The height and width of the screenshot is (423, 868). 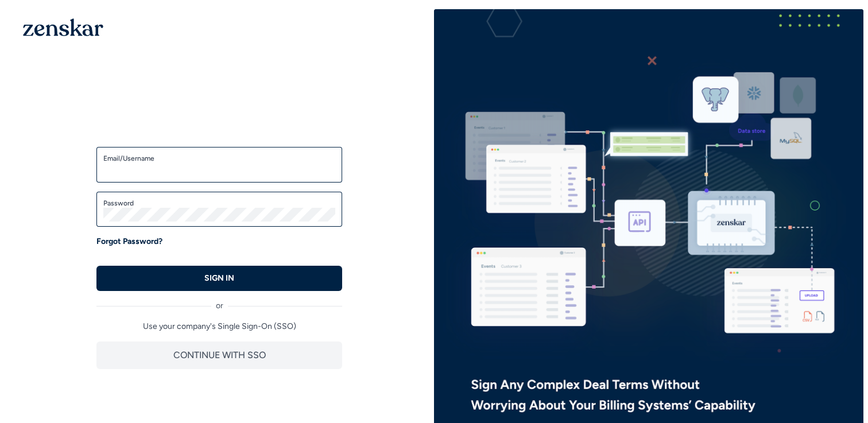 What do you see at coordinates (219, 278) in the screenshot?
I see `p: SIGN IN` at bounding box center [219, 278].